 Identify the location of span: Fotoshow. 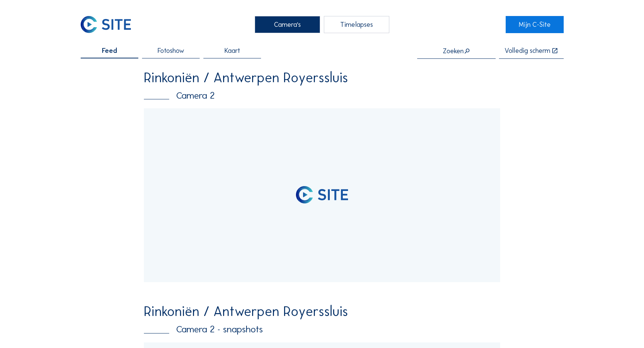
(171, 51).